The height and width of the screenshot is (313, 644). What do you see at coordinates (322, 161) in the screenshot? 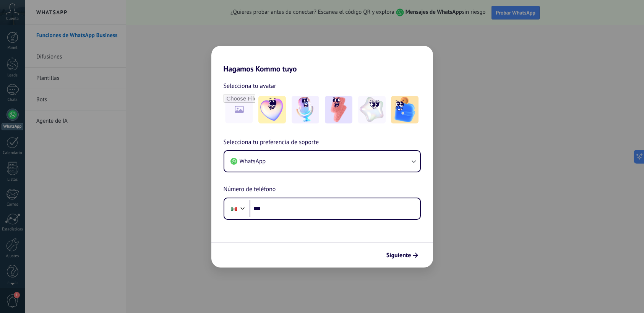
I see `button: WhatsApp` at bounding box center [322, 161].